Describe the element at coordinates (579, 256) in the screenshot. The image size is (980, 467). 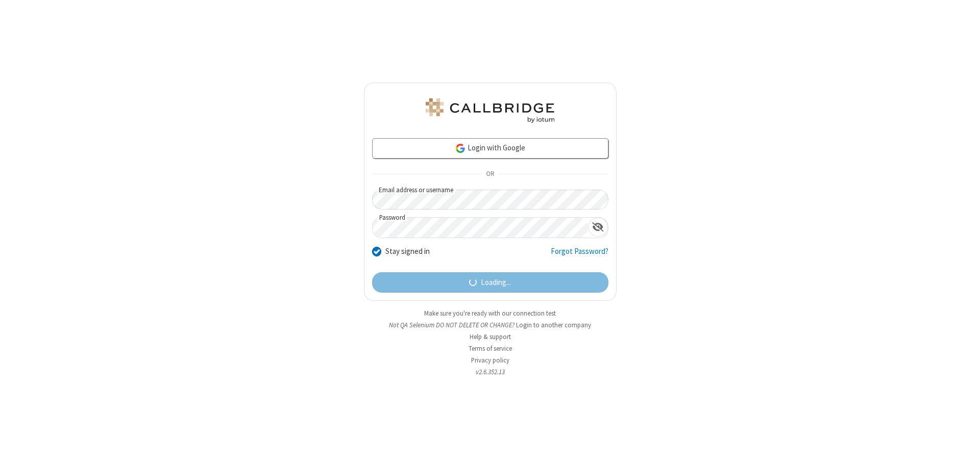
I see `a: Forgot Password?` at that location.